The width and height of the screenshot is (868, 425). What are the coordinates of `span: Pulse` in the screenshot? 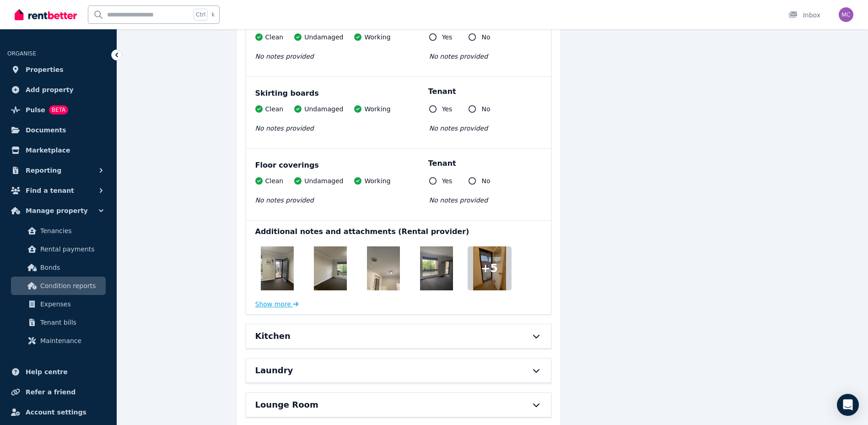 It's located at (36, 110).